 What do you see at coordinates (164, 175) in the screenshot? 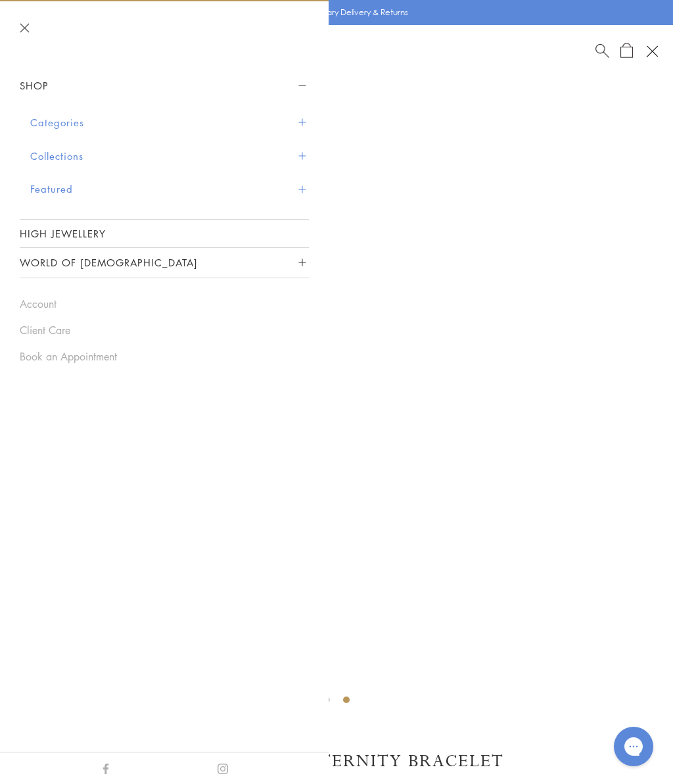
I see `nav: Sidebar navigation` at bounding box center [164, 175].